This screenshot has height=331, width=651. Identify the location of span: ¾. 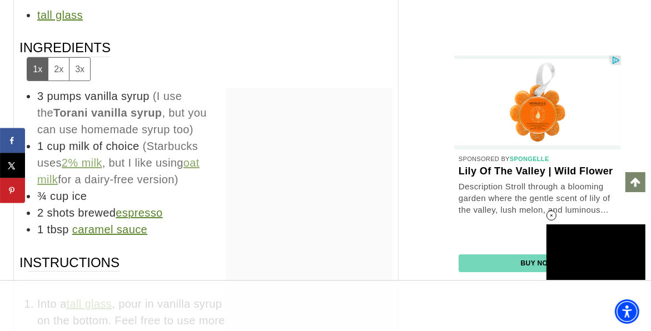
(42, 196).